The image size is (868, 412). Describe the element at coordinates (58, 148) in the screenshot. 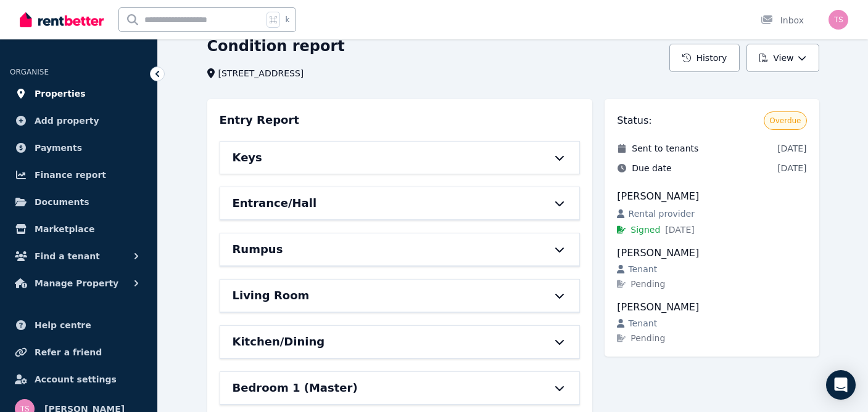

I see `span: Payments` at that location.